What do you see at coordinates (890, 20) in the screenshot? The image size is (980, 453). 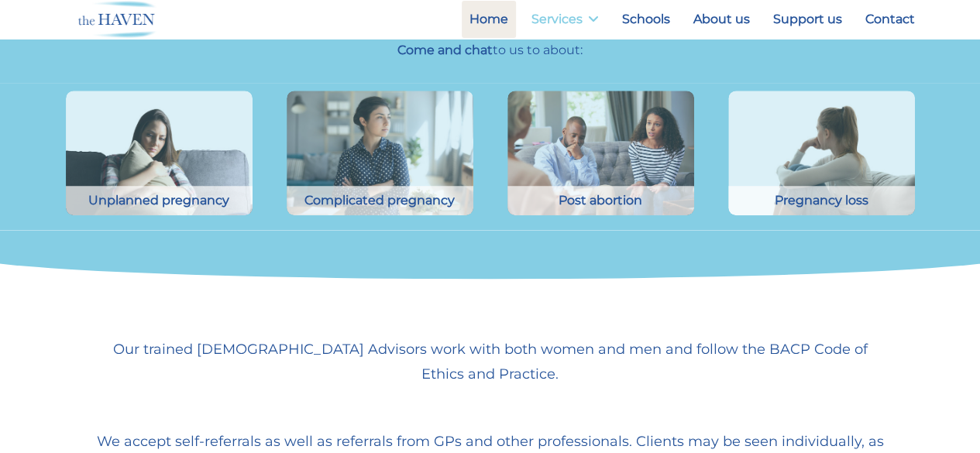 I see `a: Contact` at bounding box center [890, 20].